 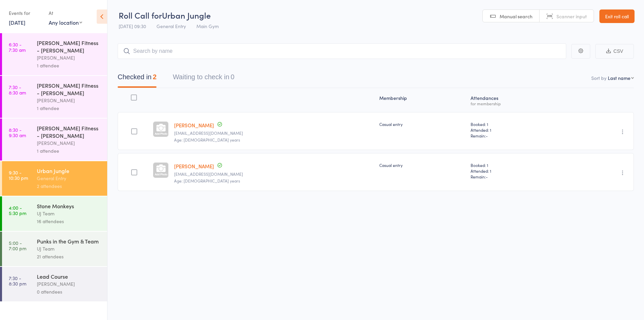 What do you see at coordinates (517, 100) in the screenshot?
I see `div: Atten­dances` at bounding box center [517, 100].